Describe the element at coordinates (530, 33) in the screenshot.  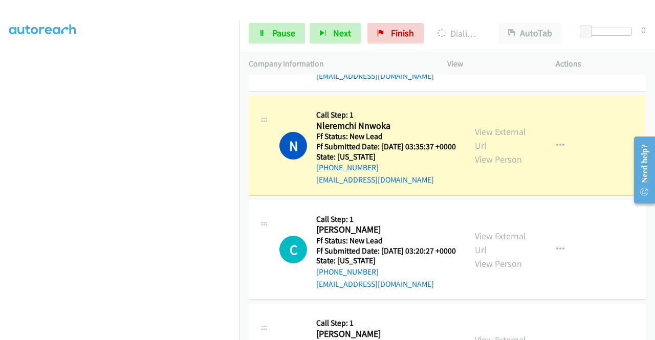
I see `button: AutoTab` at that location.